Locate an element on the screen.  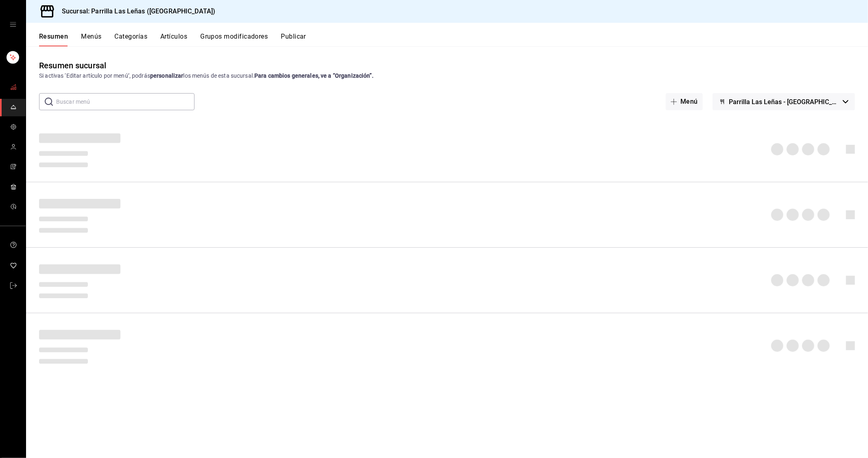
button: Resumen is located at coordinates (54, 40).